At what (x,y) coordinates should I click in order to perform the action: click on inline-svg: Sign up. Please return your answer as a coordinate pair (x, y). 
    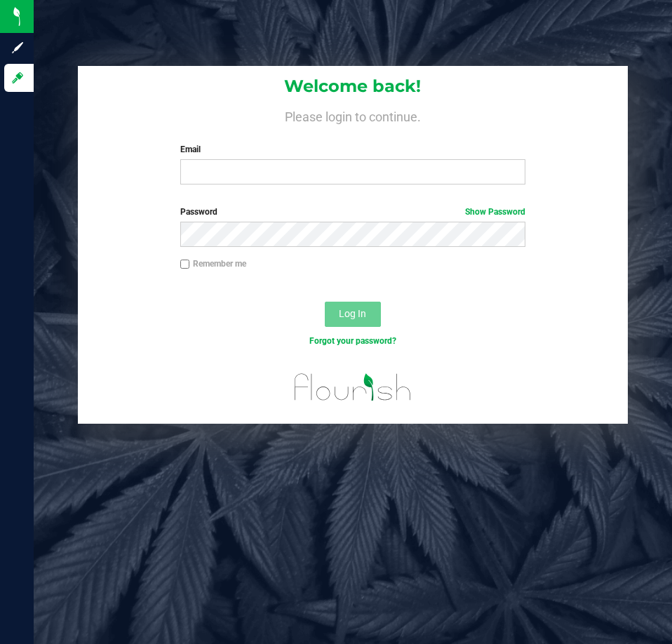
    Looking at the image, I should click on (17, 48).